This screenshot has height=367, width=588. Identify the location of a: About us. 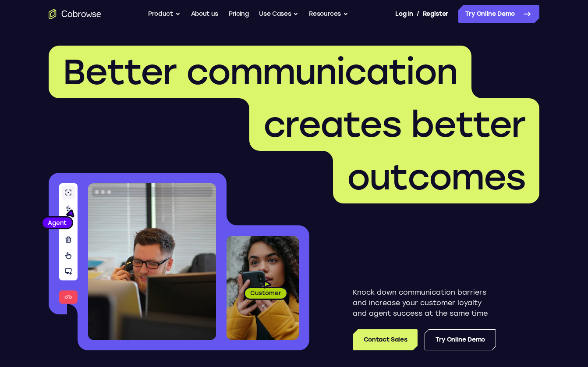
(205, 14).